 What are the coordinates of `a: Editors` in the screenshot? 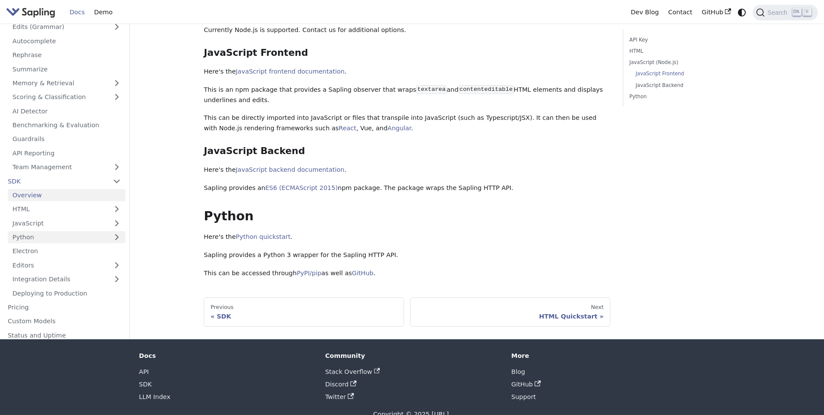 It's located at (58, 265).